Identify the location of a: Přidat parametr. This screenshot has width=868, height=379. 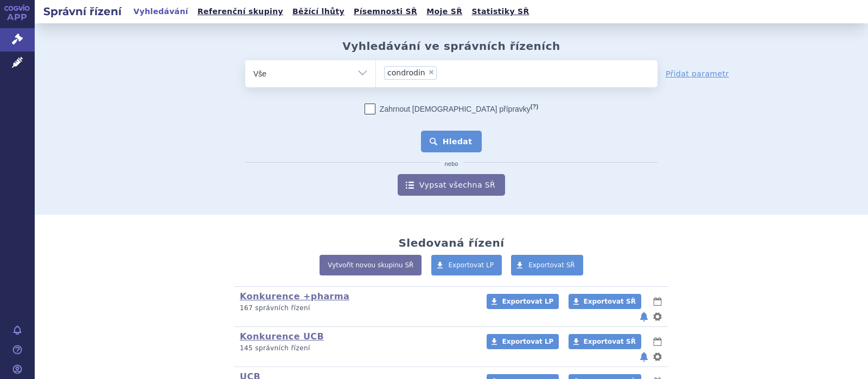
(697, 74).